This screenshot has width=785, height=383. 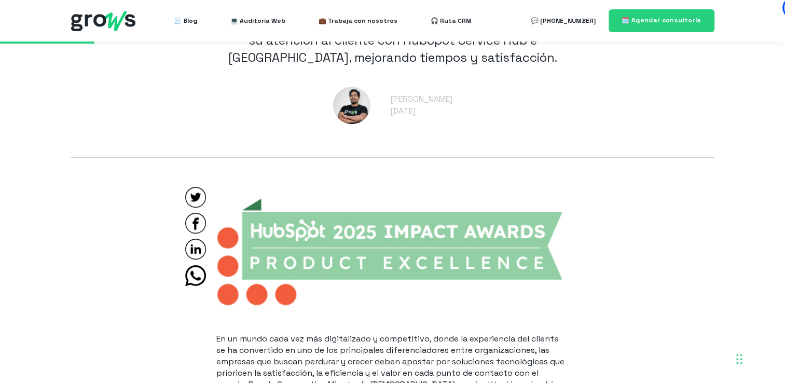 What do you see at coordinates (103, 21) in the screenshot?
I see `img: grows - hubspot` at bounding box center [103, 21].